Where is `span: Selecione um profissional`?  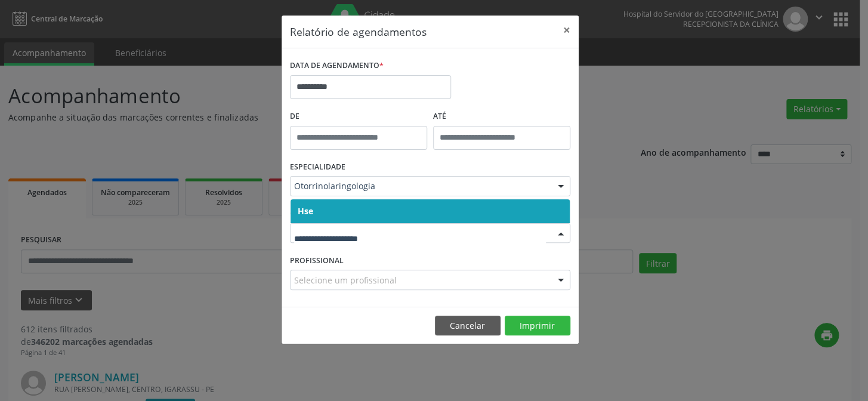
span: Selecione um profissional is located at coordinates (345, 280).